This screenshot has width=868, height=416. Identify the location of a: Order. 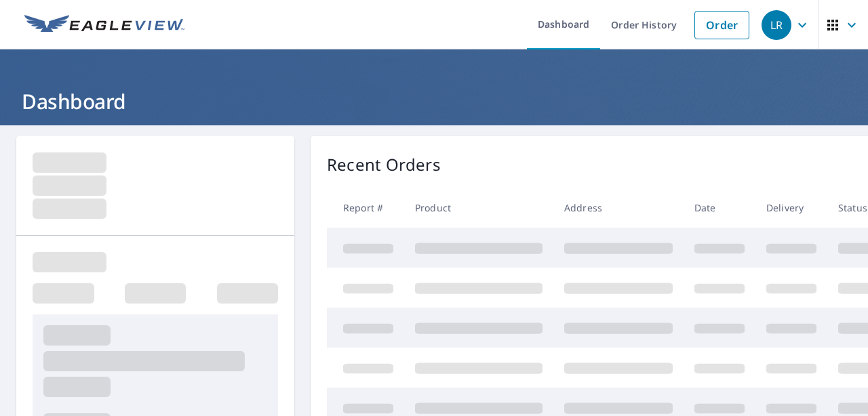
(722, 25).